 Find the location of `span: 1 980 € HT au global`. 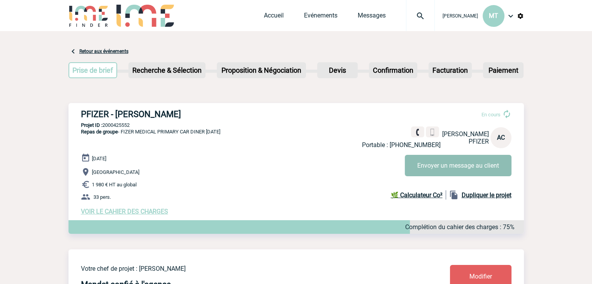

span: 1 980 € HT au global is located at coordinates (114, 185).